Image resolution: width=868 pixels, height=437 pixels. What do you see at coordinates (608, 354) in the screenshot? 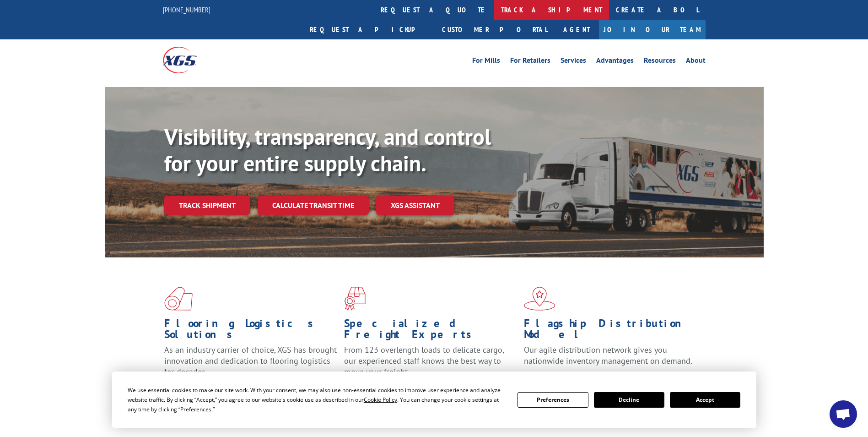
I see `span: Our agile distribution network gives you nationwide inventory management on demand.` at bounding box center [608, 354].